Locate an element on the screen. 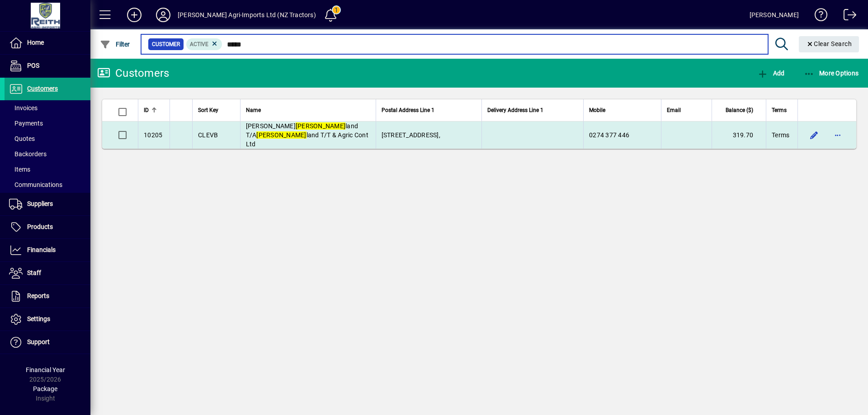  span: Customers is located at coordinates (43, 88).